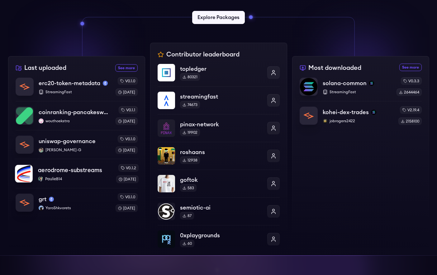  What do you see at coordinates (218, 17) in the screenshot?
I see `a: Explore Packages` at bounding box center [218, 17].